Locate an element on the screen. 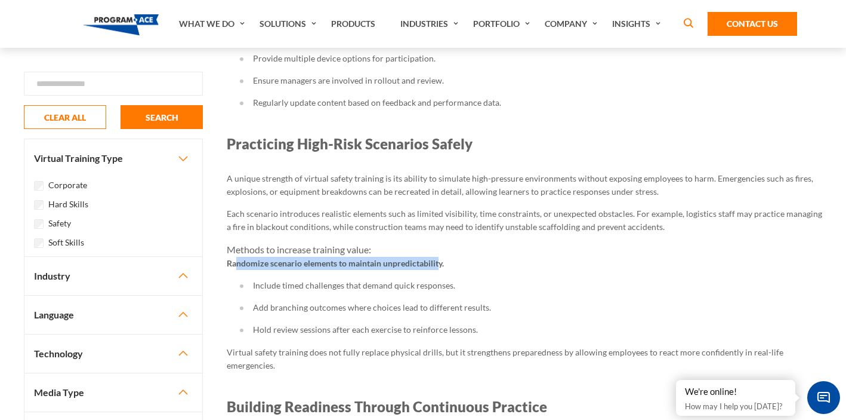 This screenshot has width=846, height=420. p: A unique strength of virtual safety training is its ability to simulate high-pressure environment... is located at coordinates (525, 185).